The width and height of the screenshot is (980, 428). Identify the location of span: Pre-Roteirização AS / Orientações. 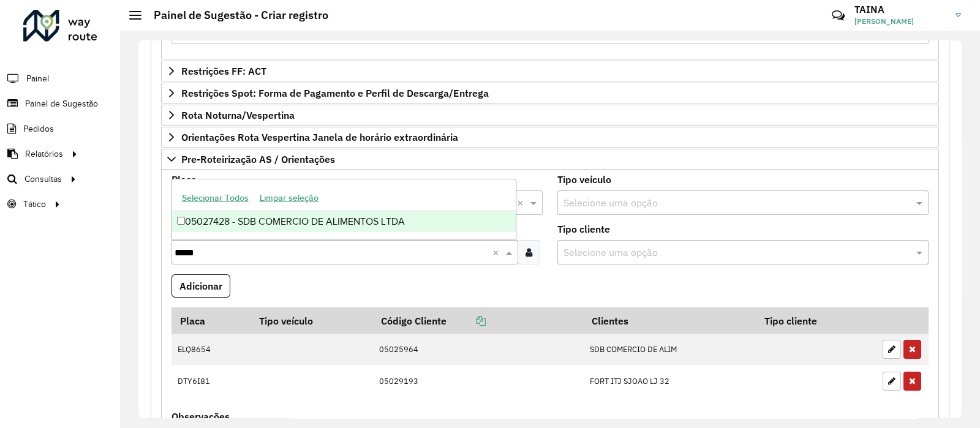
(258, 159).